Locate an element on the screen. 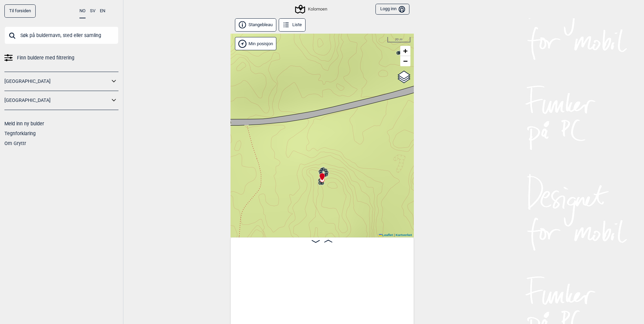 Image resolution: width=644 pixels, height=324 pixels. a: Tegnforklaring is located at coordinates (20, 133).